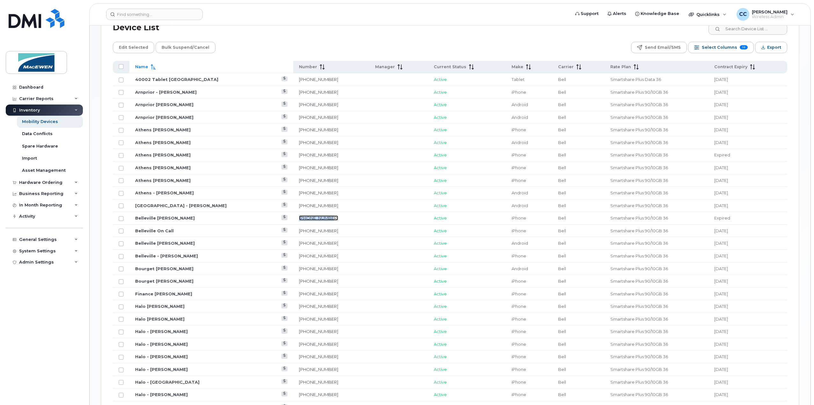 This screenshot has height=405, width=814. What do you see at coordinates (518, 79) in the screenshot?
I see `span: Tablet` at bounding box center [518, 79].